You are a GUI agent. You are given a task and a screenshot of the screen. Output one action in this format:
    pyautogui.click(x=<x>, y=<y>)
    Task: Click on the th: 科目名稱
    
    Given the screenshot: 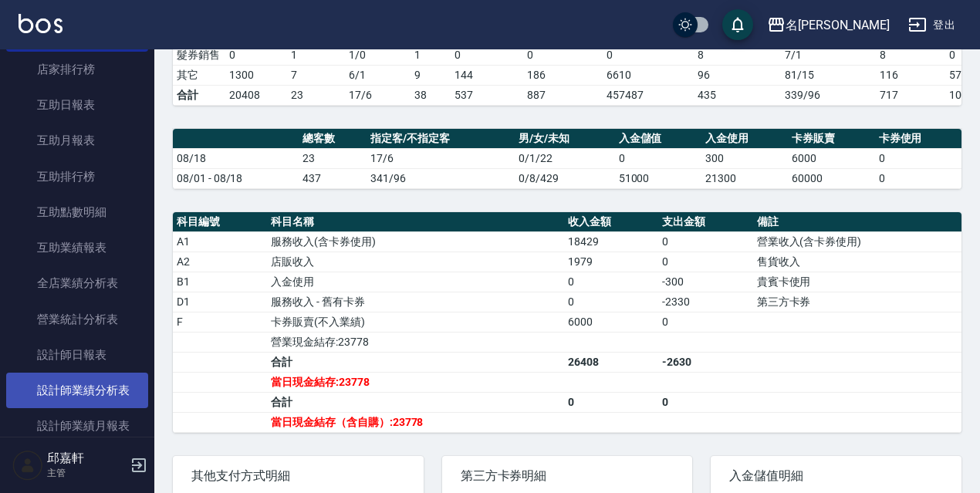 What is the action you would take?
    pyautogui.click(x=415, y=223)
    